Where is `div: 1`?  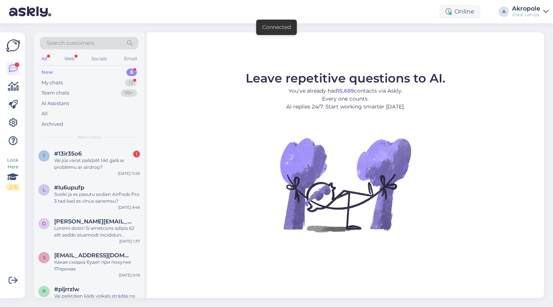 div: 1 is located at coordinates (137, 154).